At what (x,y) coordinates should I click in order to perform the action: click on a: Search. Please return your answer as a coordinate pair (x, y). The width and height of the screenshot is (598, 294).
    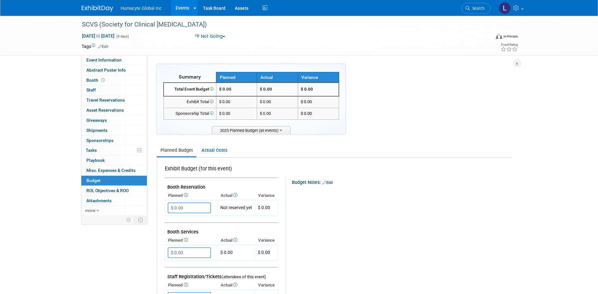
    Looking at the image, I should click on (476, 8).